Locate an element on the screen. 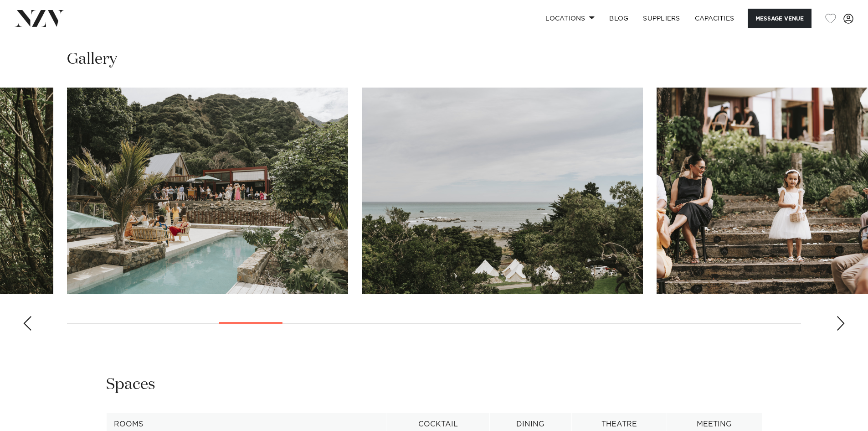  img: nzv-logo.png is located at coordinates (39, 18).